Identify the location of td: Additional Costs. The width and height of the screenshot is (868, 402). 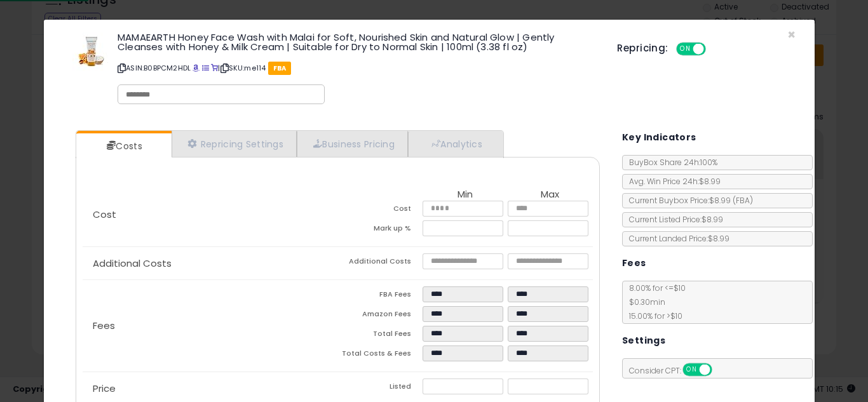
(380, 263).